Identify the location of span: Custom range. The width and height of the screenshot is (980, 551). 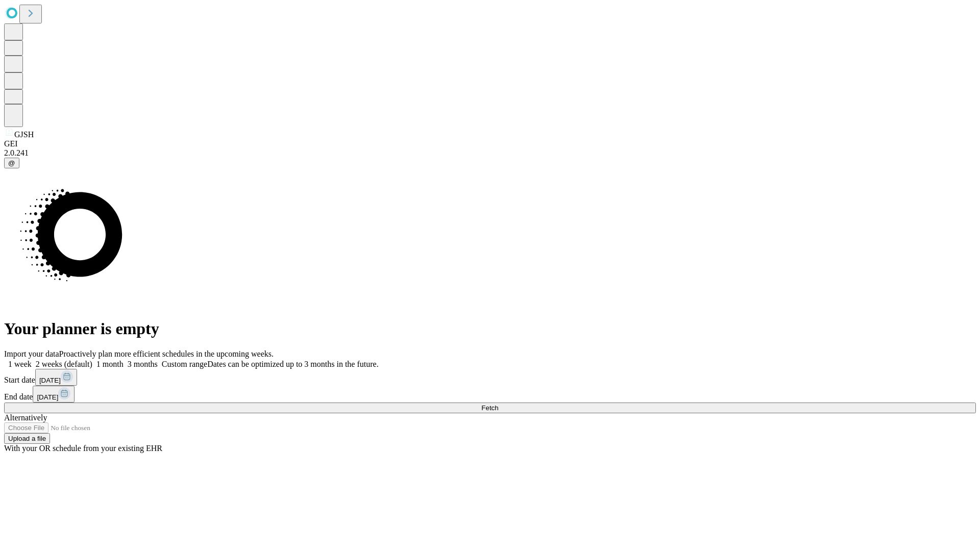
(184, 364).